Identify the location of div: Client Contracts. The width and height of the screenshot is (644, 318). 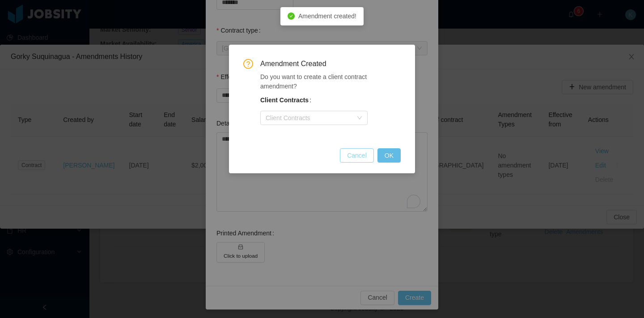
(309, 118).